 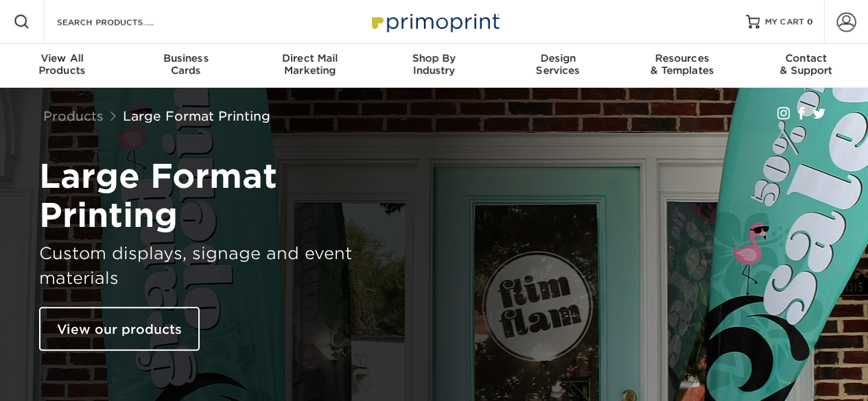 I want to click on span: MY CART, so click(x=784, y=22).